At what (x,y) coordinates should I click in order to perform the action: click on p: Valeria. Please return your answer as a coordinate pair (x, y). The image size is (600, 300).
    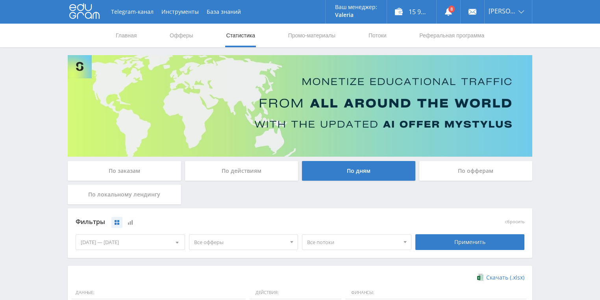
    Looking at the image, I should click on (356, 15).